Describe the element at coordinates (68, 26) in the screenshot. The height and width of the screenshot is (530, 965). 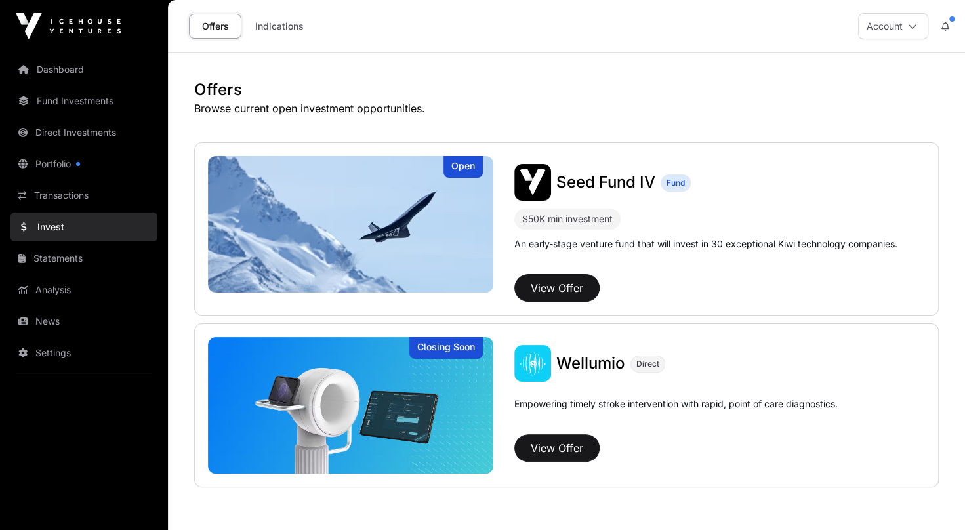
I see `img: Icehouse Ventures Logo` at that location.